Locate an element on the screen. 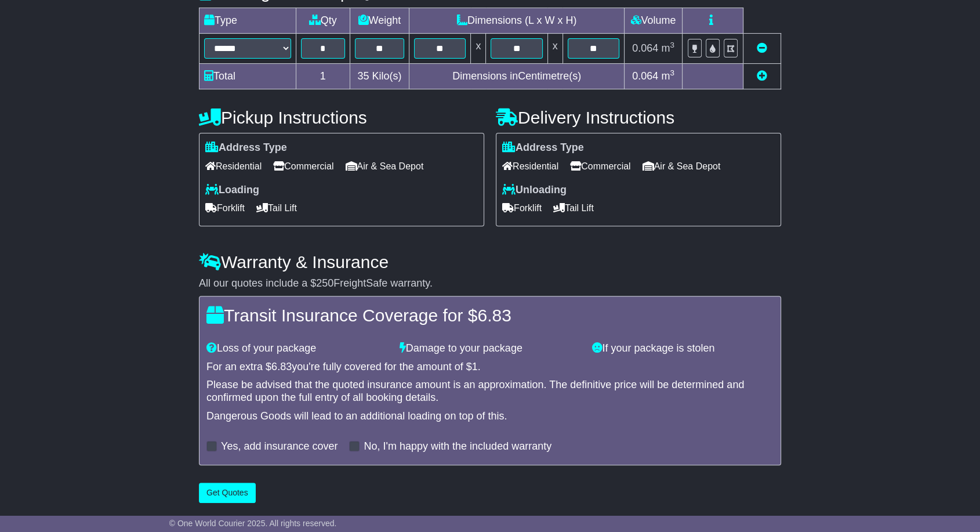 The height and width of the screenshot is (532, 980). h4: Transit Insurance Coverage for $ is located at coordinates (490, 315).